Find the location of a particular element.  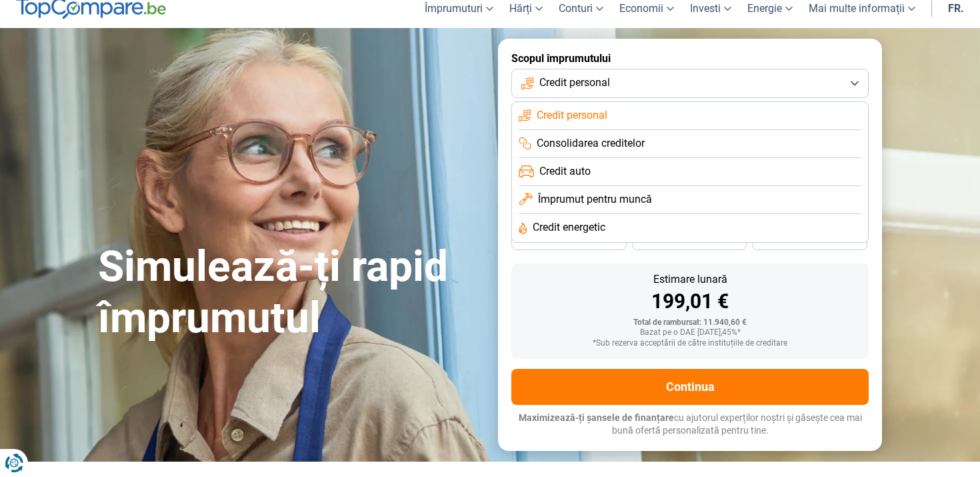

font: Total de rambursat: 11.940,60 € is located at coordinates (690, 322).